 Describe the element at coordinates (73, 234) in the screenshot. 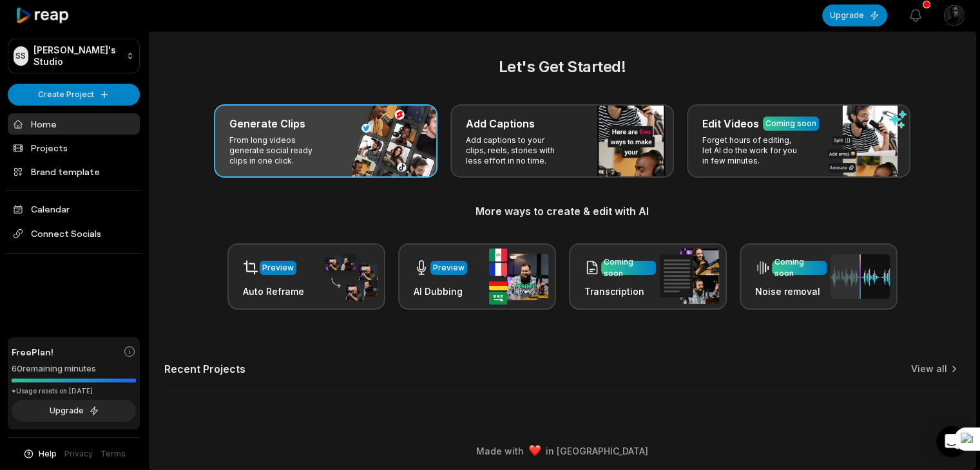

I see `span: Connect Socials` at that location.